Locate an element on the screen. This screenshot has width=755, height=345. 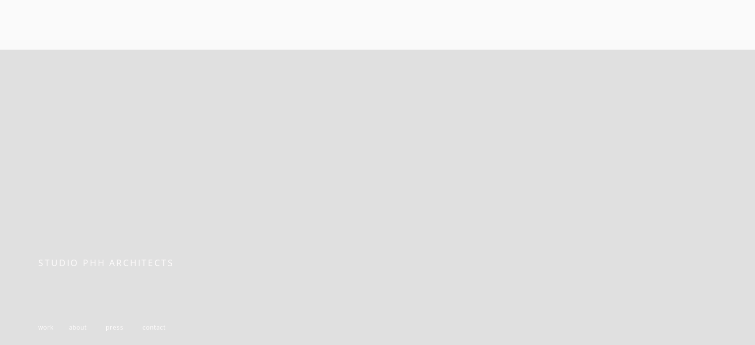
span: STUDIO PHH ARCHITECTS is located at coordinates (106, 263).